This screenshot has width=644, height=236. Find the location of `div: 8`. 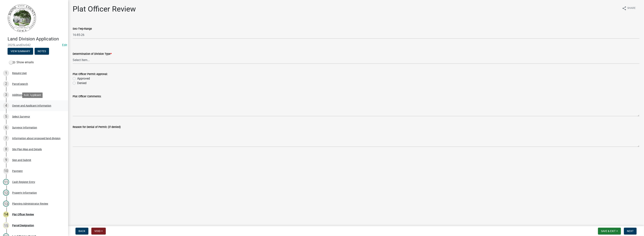

div: 8 is located at coordinates (6, 149).